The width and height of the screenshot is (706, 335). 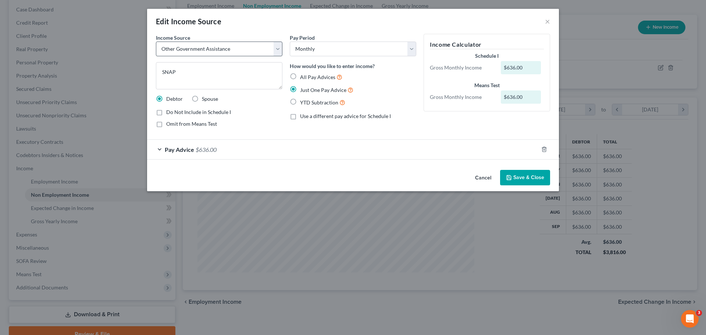 I want to click on span: Use a different pay advice for Schedule I, so click(x=345, y=116).